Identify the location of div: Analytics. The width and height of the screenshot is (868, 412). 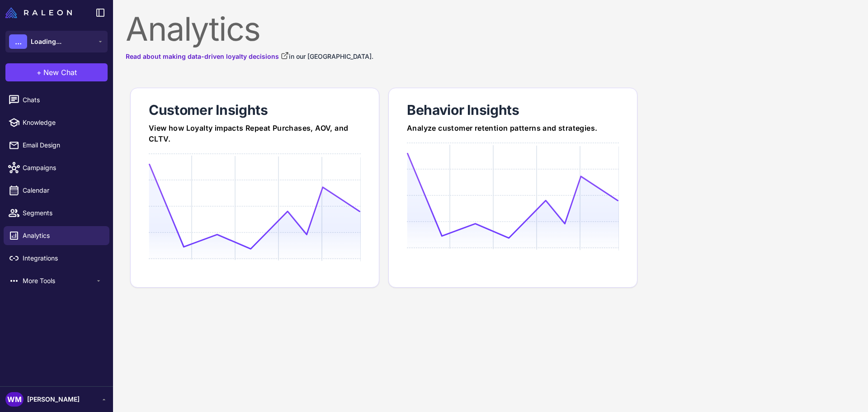
(490, 29).